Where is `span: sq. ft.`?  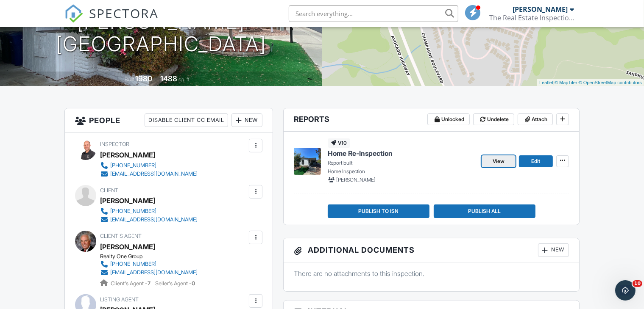
span: sq. ft. is located at coordinates (185, 79).